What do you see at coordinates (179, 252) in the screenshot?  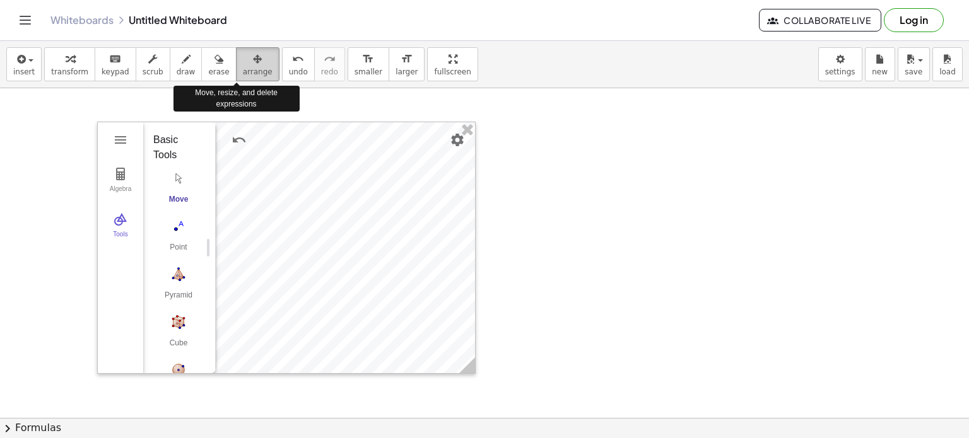 I see `div: Point` at bounding box center [179, 252].